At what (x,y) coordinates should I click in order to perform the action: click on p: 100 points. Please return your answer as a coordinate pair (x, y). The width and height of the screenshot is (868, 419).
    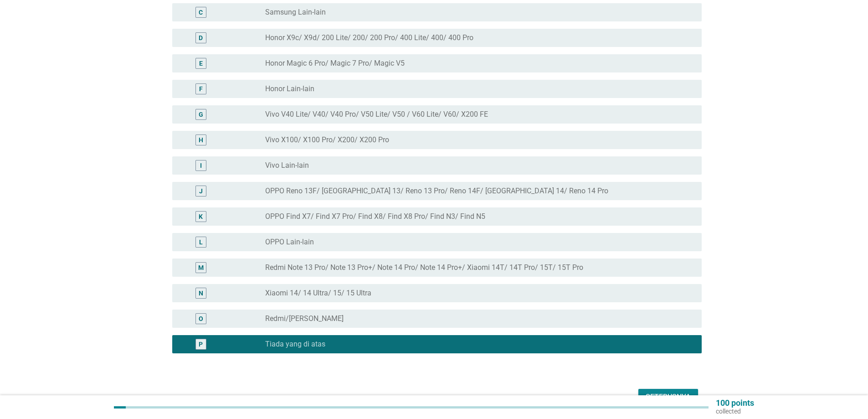
    Looking at the image, I should click on (735, 403).